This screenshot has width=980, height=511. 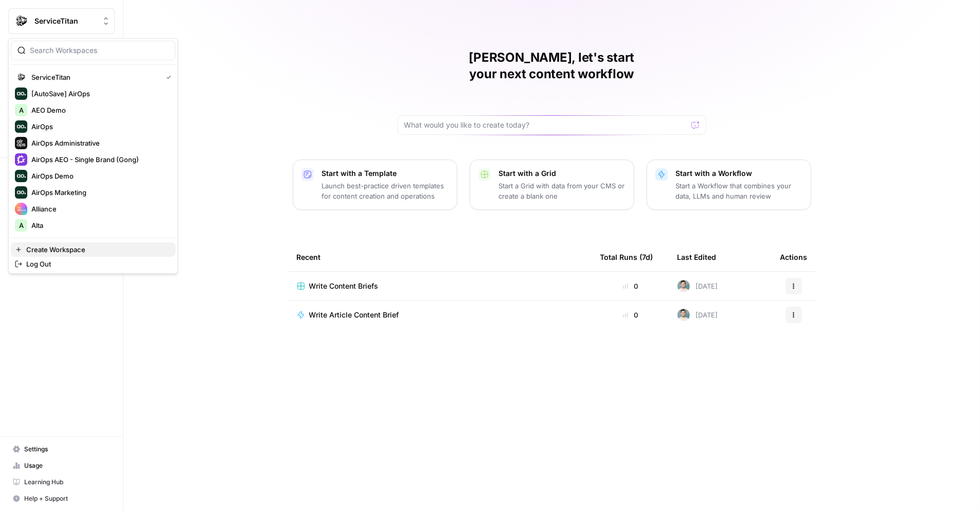 I want to click on button: Workspace: ServiceTitan, so click(x=62, y=21).